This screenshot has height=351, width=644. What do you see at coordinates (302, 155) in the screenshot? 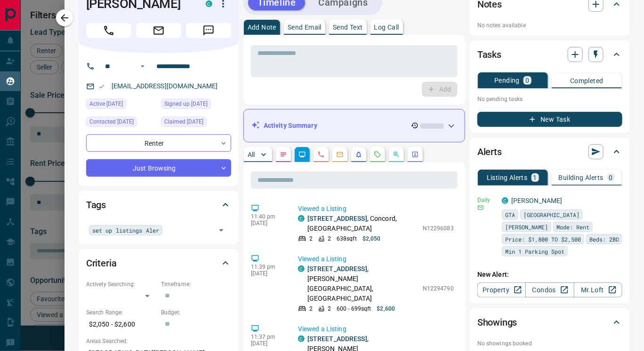
I see `svg: Lead Browsing Activity` at bounding box center [302, 155].